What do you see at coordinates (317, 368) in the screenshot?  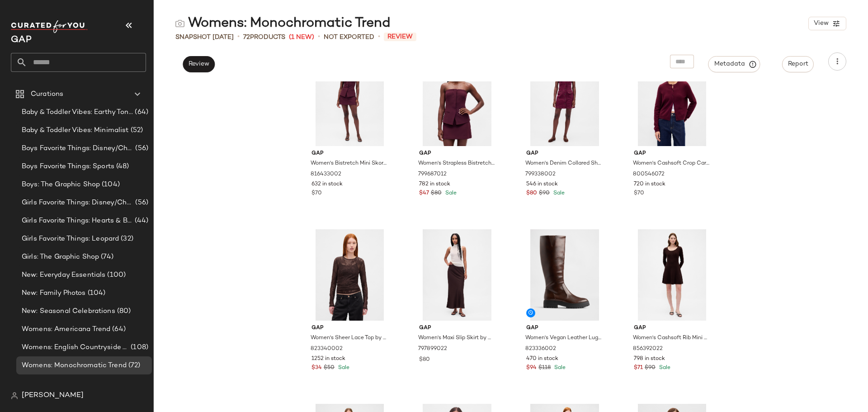 I see `span: $34` at bounding box center [317, 368].